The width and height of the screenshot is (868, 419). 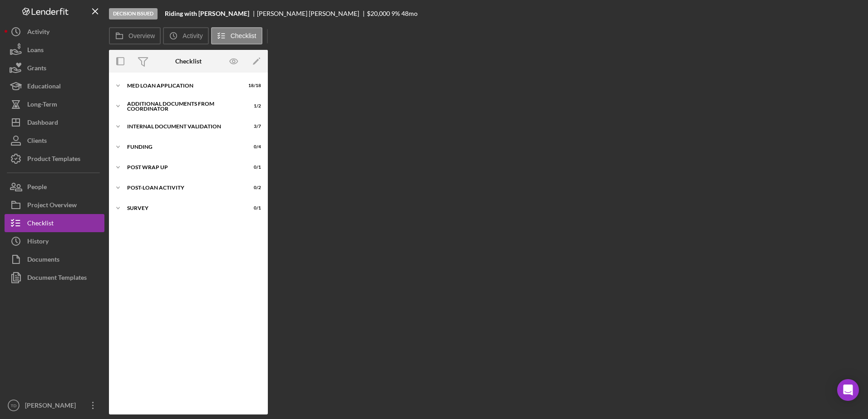 I want to click on button: People, so click(x=55, y=187).